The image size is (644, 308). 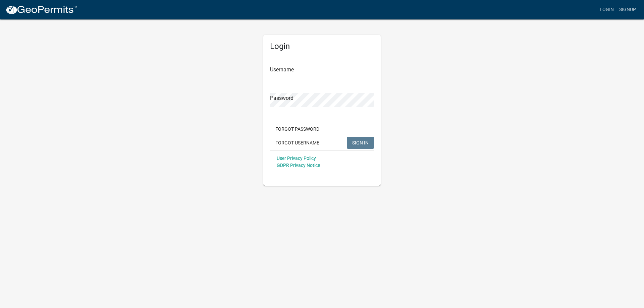 What do you see at coordinates (607, 10) in the screenshot?
I see `a: Login` at bounding box center [607, 10].